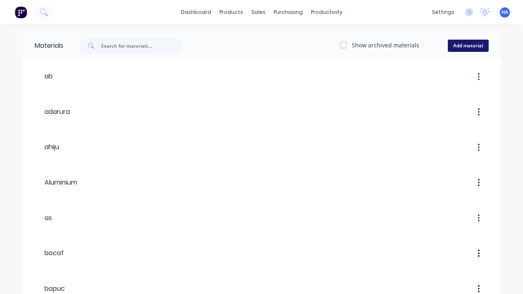  Describe the element at coordinates (56, 183) in the screenshot. I see `div: Aluminium` at that location.